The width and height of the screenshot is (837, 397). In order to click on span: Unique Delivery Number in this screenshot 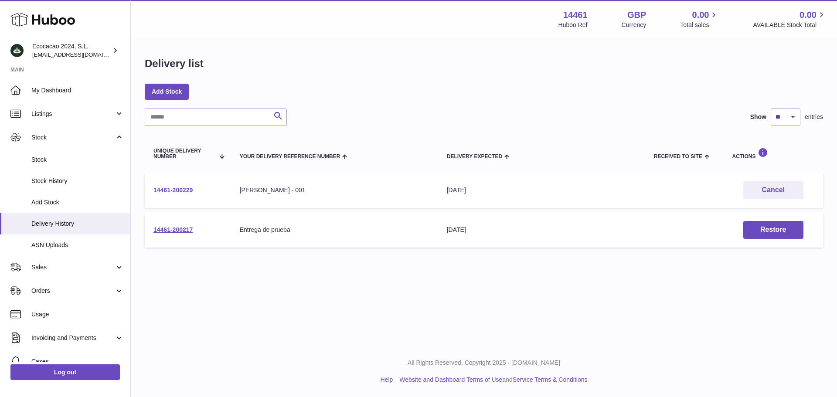, I will do `click(184, 154)`.